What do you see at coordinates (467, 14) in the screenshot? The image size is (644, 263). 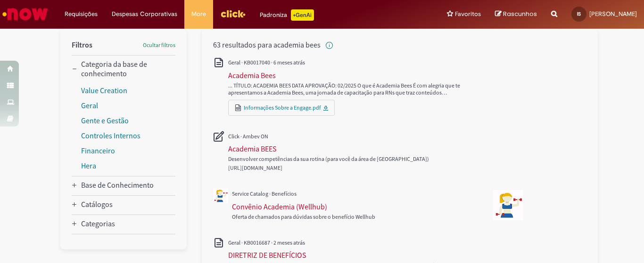 I see `span: Favoritos` at bounding box center [467, 14].